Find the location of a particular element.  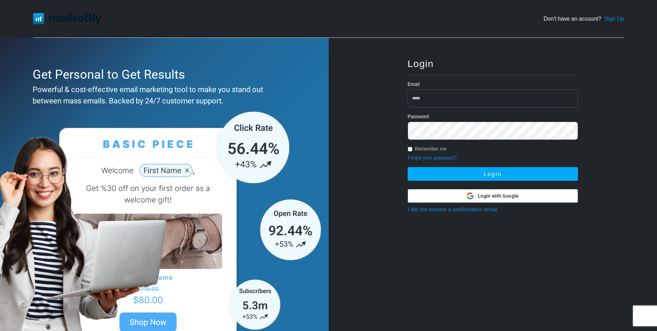

button: Login is located at coordinates (493, 174).